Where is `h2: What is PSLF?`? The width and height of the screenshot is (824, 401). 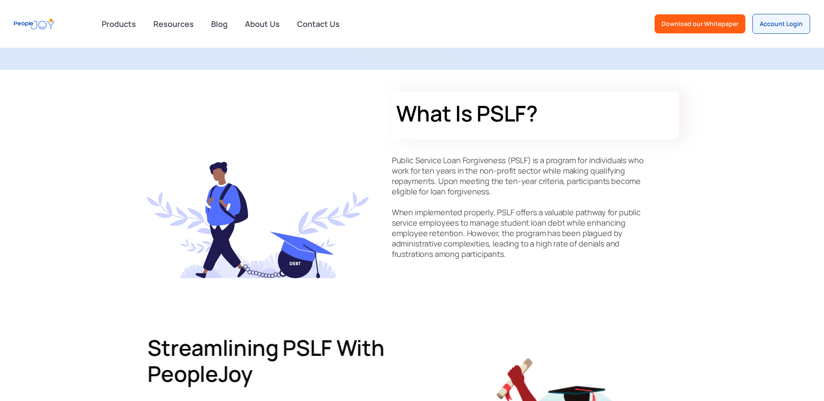 h2: What is PSLF? is located at coordinates (520, 113).